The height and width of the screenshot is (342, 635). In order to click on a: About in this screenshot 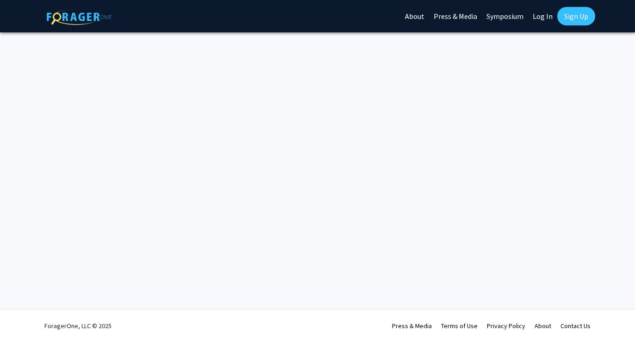, I will do `click(543, 326)`.